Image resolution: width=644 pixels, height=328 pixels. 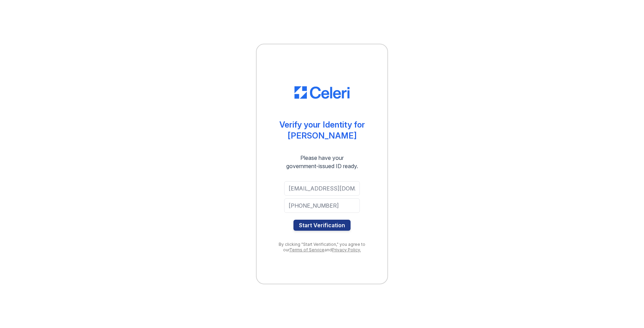 I want to click on div: By clicking "Start Verification," you agree to our and, so click(x=322, y=247).